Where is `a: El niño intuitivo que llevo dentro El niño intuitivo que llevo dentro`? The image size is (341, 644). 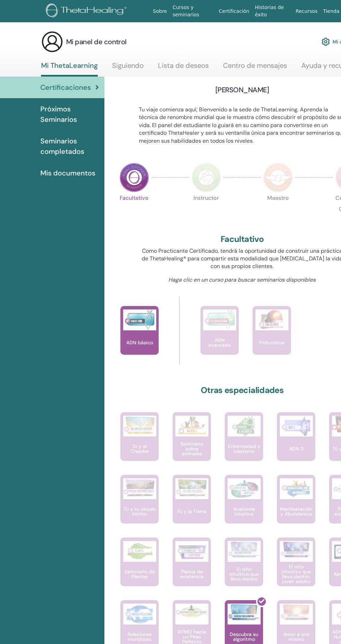
a: El niño intuitivo que llevo dentro El niño intuitivo que llevo dentro is located at coordinates (244, 569).